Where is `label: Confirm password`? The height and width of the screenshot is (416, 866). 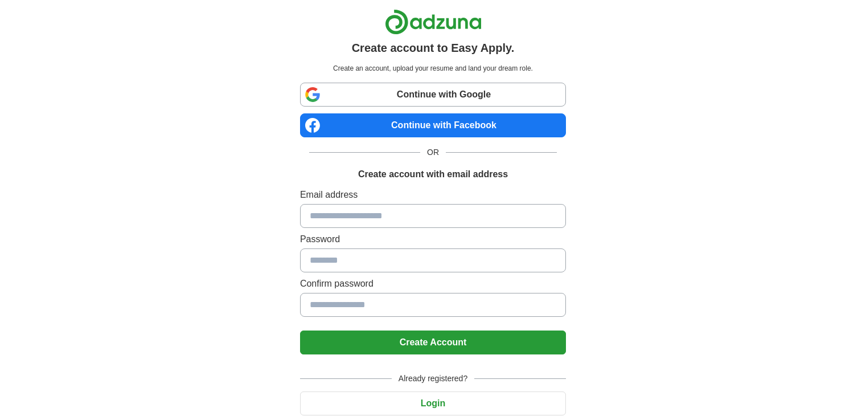
label: Confirm password is located at coordinates (433, 284).